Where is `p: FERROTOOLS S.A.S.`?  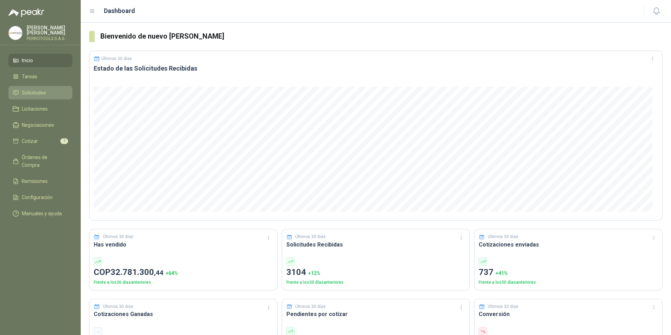
p: FERROTOOLS S.A.S. is located at coordinates (49, 39).